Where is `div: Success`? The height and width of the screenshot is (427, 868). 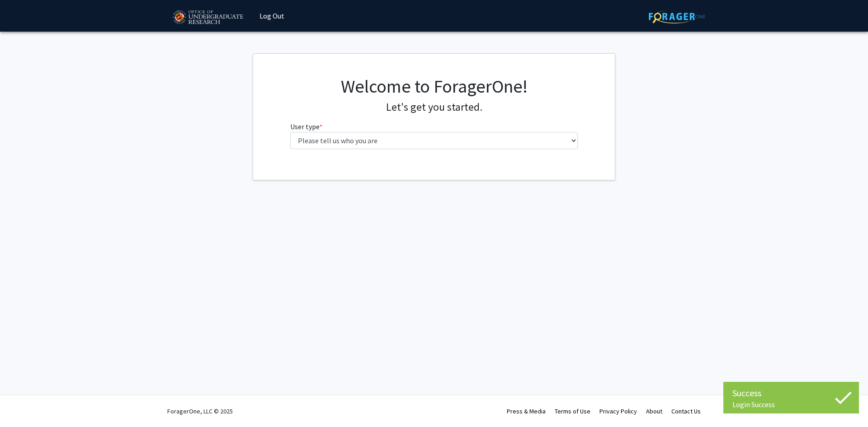 div: Success is located at coordinates (791, 393).